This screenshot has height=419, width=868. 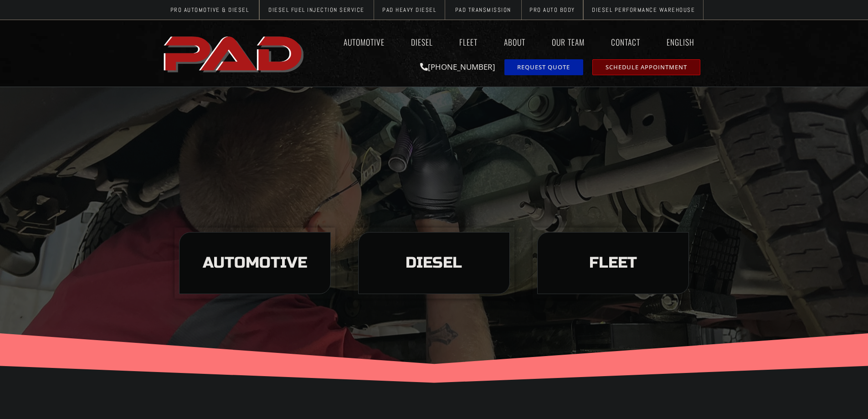 I want to click on a: Contact, so click(x=626, y=42).